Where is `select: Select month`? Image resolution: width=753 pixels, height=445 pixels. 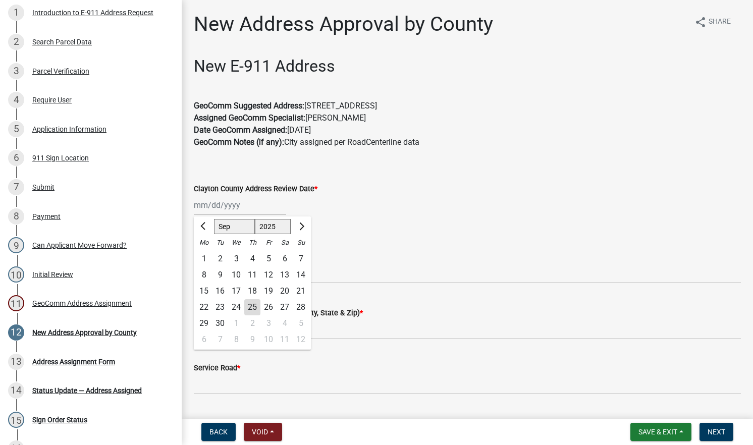
select: Select month is located at coordinates (234, 227).